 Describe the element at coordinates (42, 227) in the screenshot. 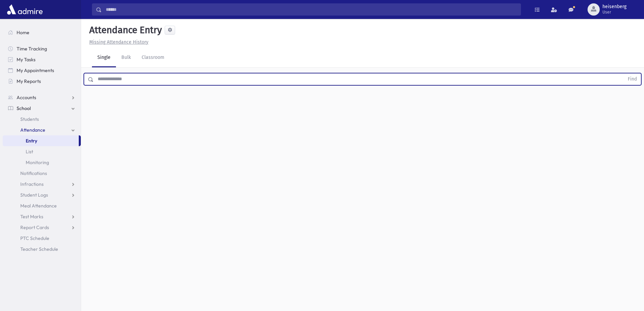

I see `a: Report Cards` at that location.